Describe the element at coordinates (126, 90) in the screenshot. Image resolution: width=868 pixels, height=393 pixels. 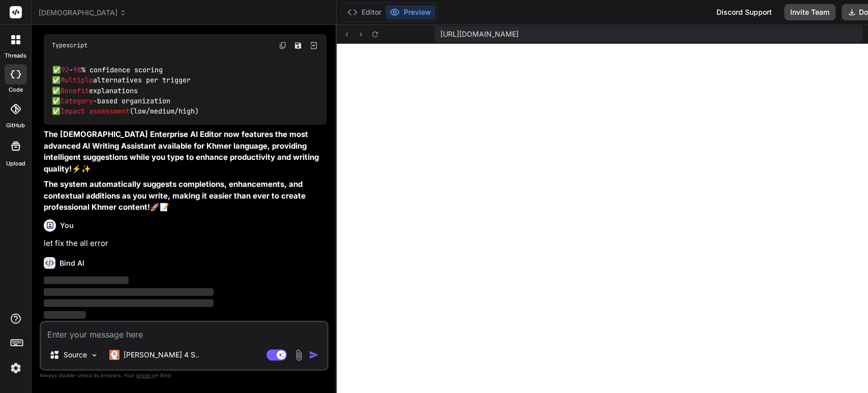
I see `code: ✅ - % confidence scoring ✅ alternatives per trigger ✅ explanations ✅ -based organization ✅ (low/m...` at that location.